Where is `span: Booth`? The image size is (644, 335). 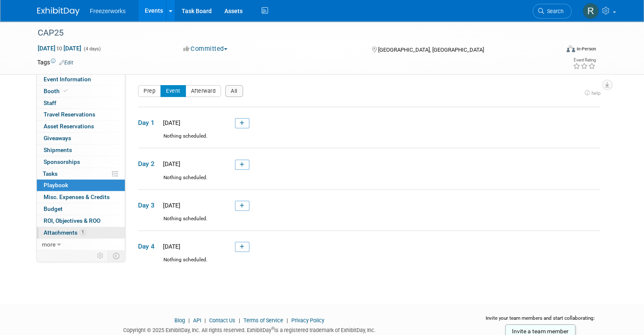
span: Booth is located at coordinates (56, 91).